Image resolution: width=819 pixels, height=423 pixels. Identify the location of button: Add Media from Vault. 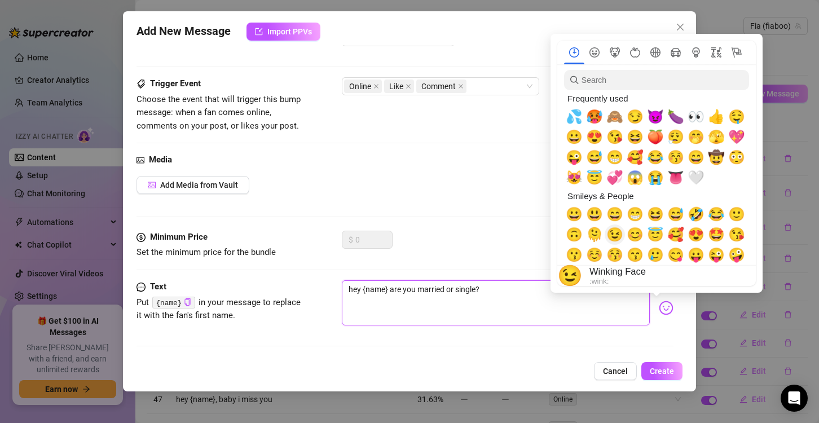
(193, 185).